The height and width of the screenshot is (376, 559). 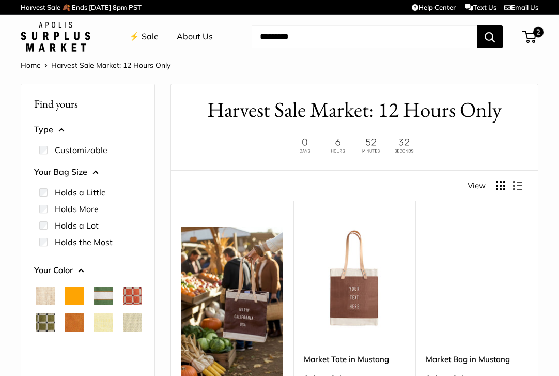 What do you see at coordinates (538, 32) in the screenshot?
I see `span: 2` at bounding box center [538, 32].